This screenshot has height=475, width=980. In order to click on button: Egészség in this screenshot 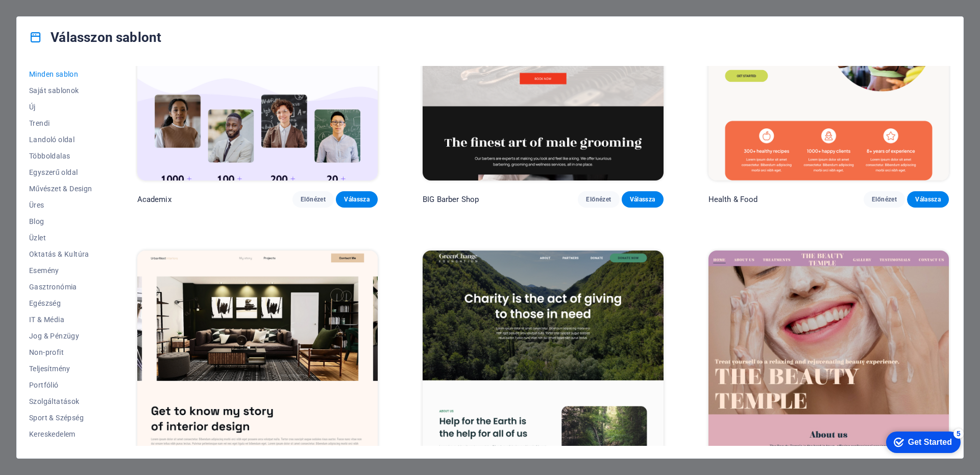, I will do `click(61, 303)`.